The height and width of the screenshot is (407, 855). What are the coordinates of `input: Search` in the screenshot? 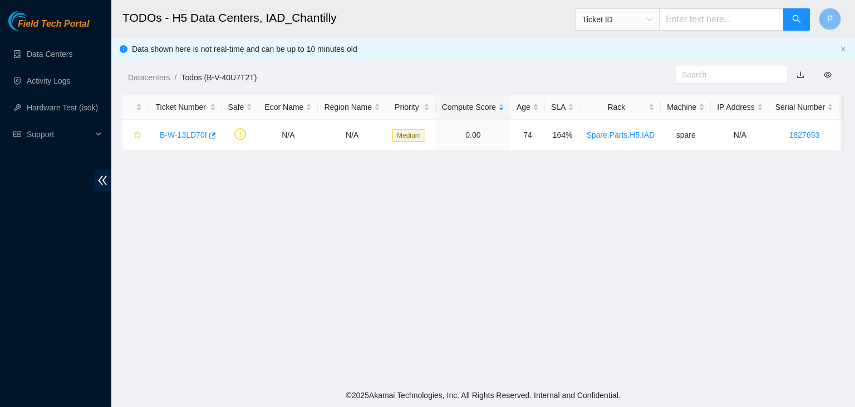 It's located at (727, 75).